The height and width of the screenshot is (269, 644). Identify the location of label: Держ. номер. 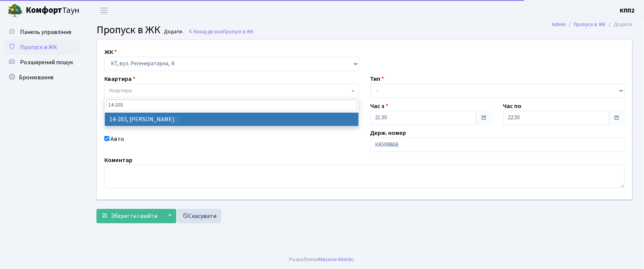
(388, 133).